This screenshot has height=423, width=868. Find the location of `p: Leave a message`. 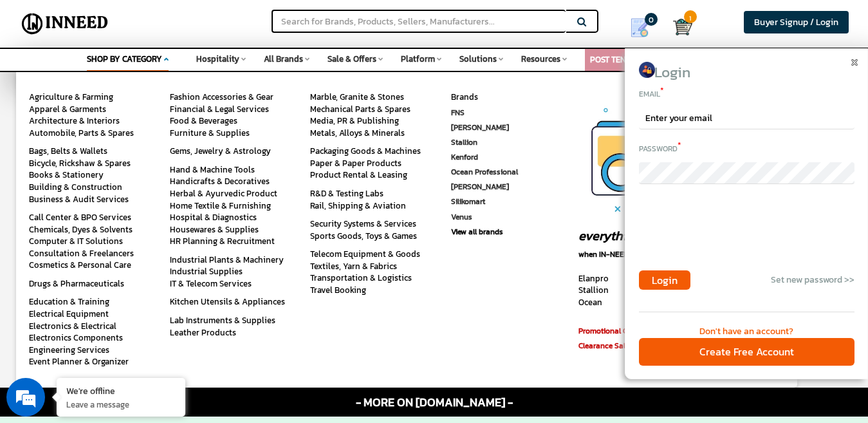

p: Leave a message is located at coordinates (121, 405).